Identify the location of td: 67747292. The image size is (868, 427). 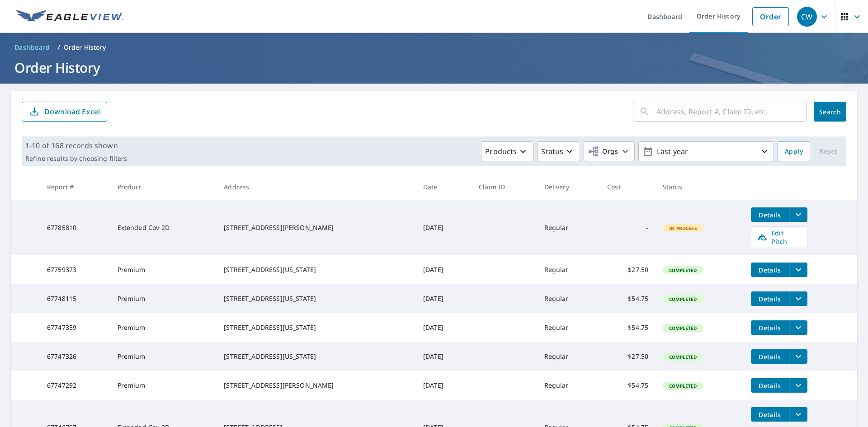
(75, 385).